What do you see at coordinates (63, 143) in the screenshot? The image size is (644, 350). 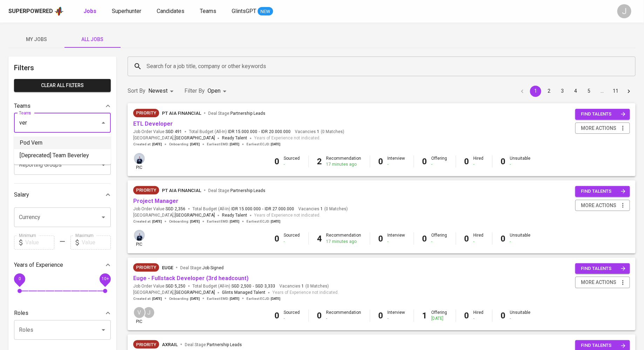 I see `li: Pod Vern` at bounding box center [63, 143].